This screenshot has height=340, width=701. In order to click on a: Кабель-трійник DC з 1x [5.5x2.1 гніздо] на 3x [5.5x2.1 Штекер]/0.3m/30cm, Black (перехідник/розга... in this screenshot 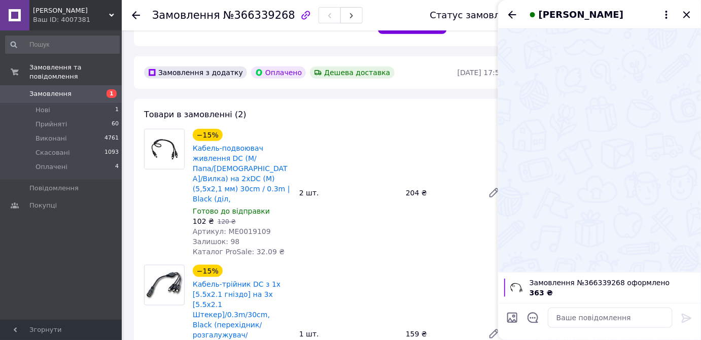, I will do `click(236, 309)`.